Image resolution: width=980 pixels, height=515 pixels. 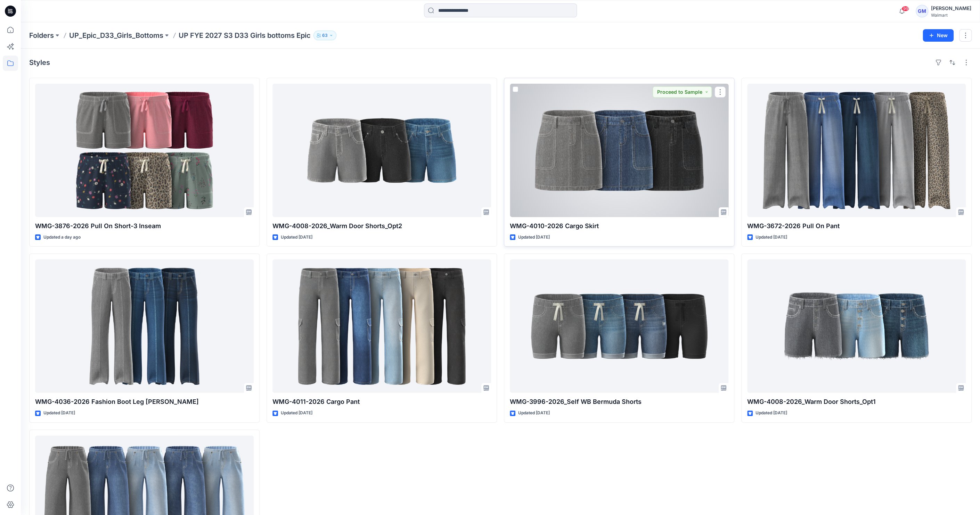 I want to click on a: WMG-4011-2026 Cargo Pant, so click(x=382, y=326).